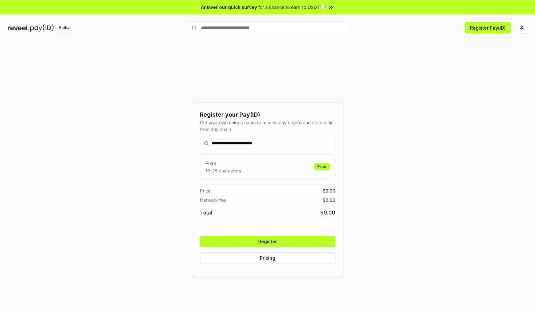  I want to click on h3: Free, so click(223, 163).